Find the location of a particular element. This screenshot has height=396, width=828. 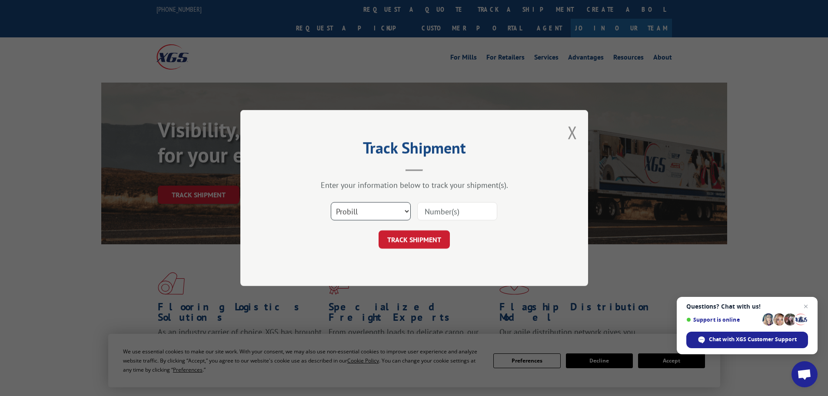

div: Open chat is located at coordinates (804, 374).